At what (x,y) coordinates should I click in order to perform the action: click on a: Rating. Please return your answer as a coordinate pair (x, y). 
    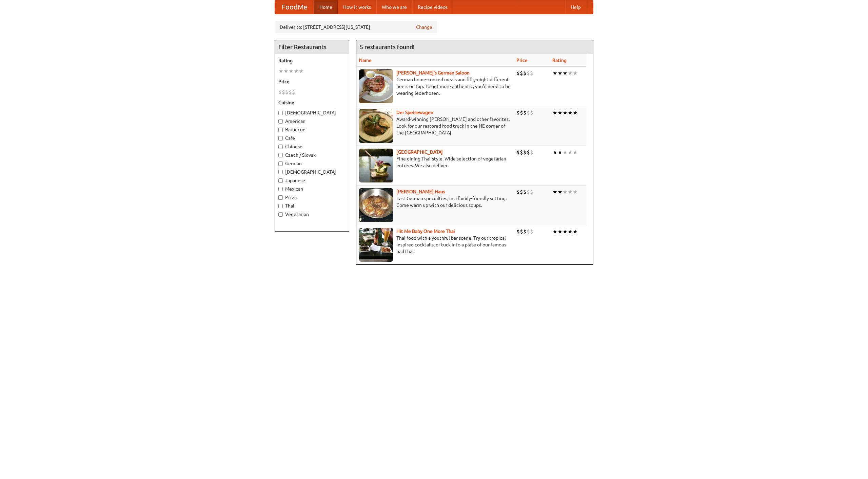
    Looking at the image, I should click on (559, 61).